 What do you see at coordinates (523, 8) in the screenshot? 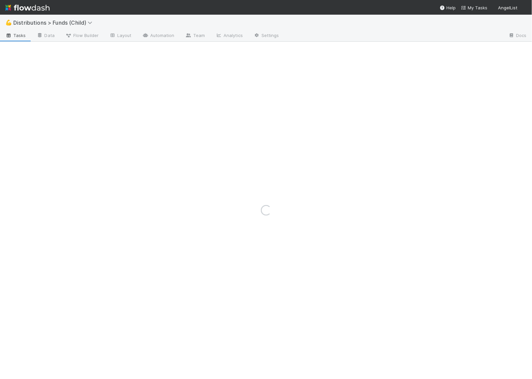
I see `img: avatar_711f55b7-5a46-40da-996f-bc93b6b86381.png` at bounding box center [523, 8].